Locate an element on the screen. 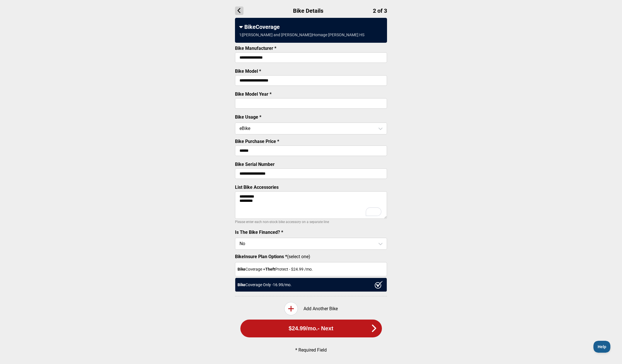 This screenshot has height=364, width=622. p: Please enter each non-stock bike accessory on a separate line is located at coordinates (311, 222).